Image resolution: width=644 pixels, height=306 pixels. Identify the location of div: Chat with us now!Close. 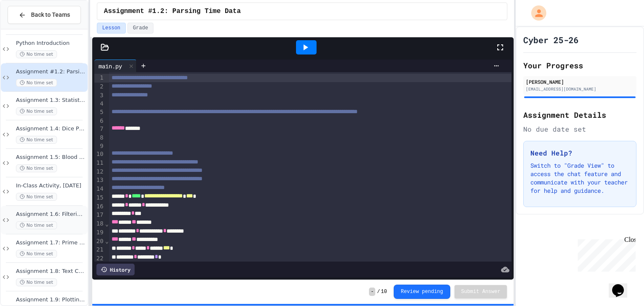
(31, 28).